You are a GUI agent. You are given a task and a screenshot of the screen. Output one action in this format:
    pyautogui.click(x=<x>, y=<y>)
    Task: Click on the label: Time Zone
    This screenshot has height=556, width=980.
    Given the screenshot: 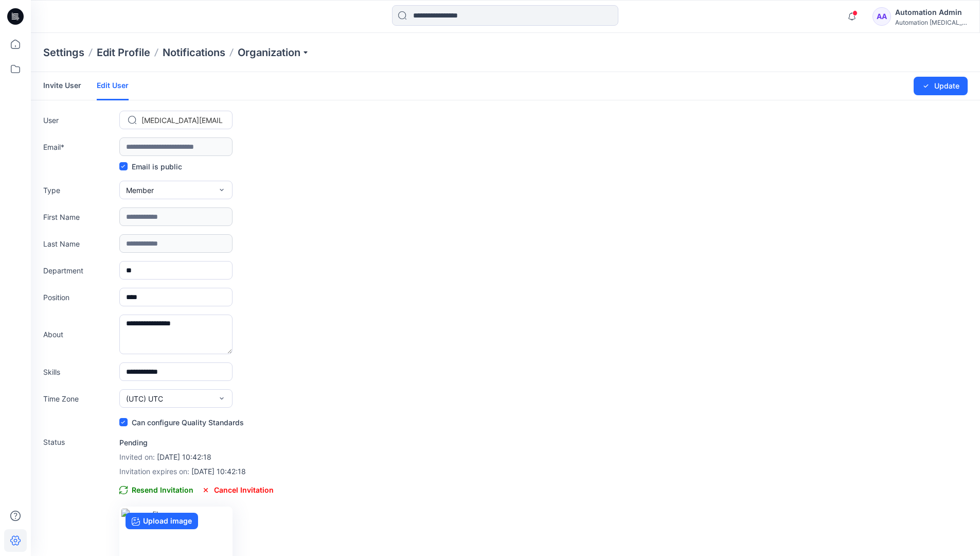 What is the action you would take?
    pyautogui.click(x=79, y=399)
    